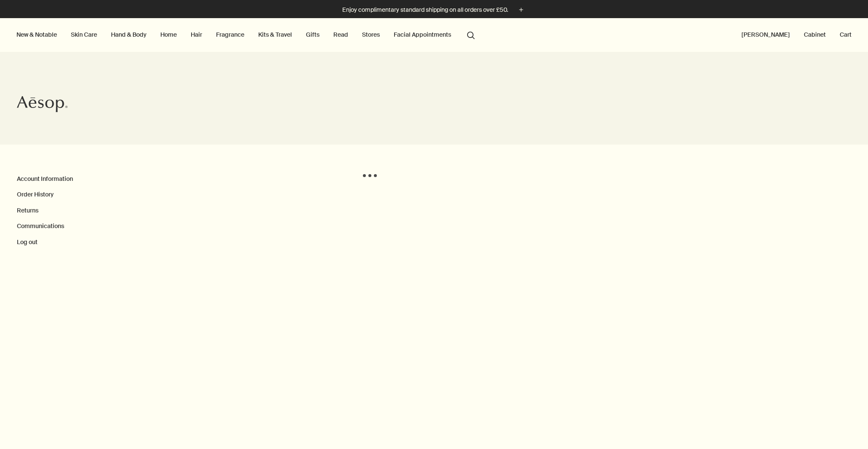 Image resolution: width=868 pixels, height=449 pixels. Describe the element at coordinates (41, 226) in the screenshot. I see `a: Communications` at that location.